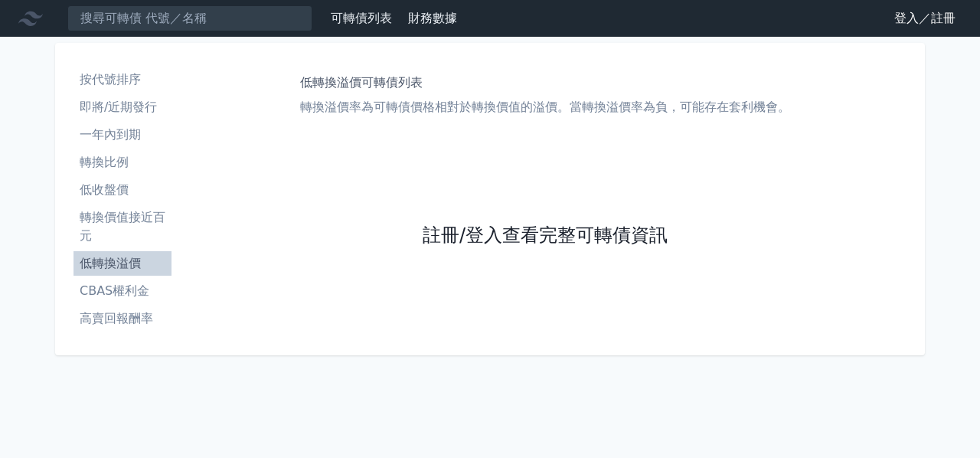 The width and height of the screenshot is (980, 458). What do you see at coordinates (925, 18) in the screenshot?
I see `a: 登入／註冊` at bounding box center [925, 18].